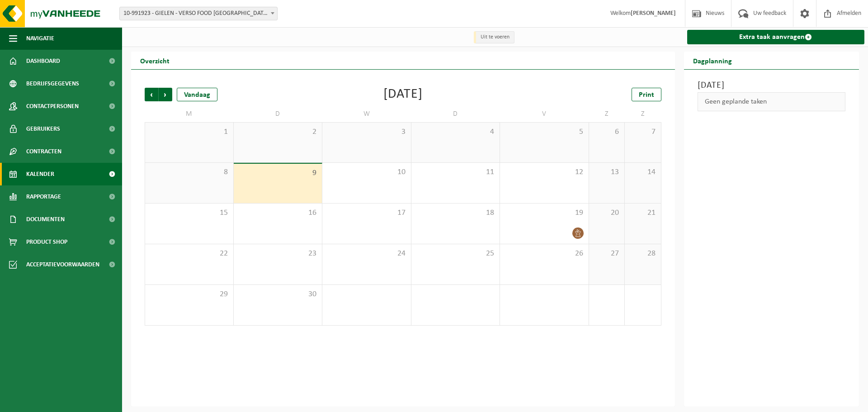  Describe the element at coordinates (40, 38) in the screenshot. I see `span: Navigatie` at that location.